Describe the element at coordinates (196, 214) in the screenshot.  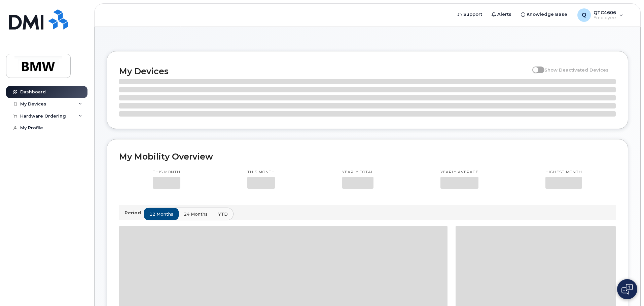
I see `span: 24 months` at that location.